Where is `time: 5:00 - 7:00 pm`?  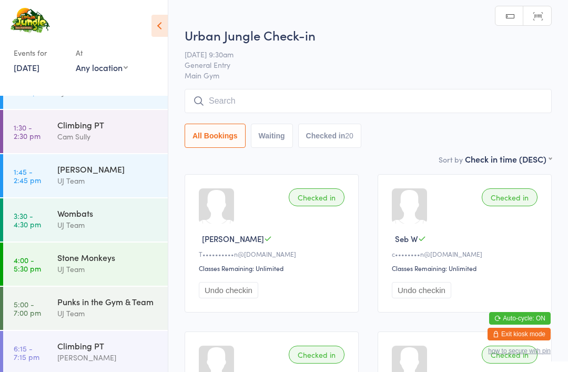 time: 5:00 - 7:00 pm is located at coordinates (27, 308).